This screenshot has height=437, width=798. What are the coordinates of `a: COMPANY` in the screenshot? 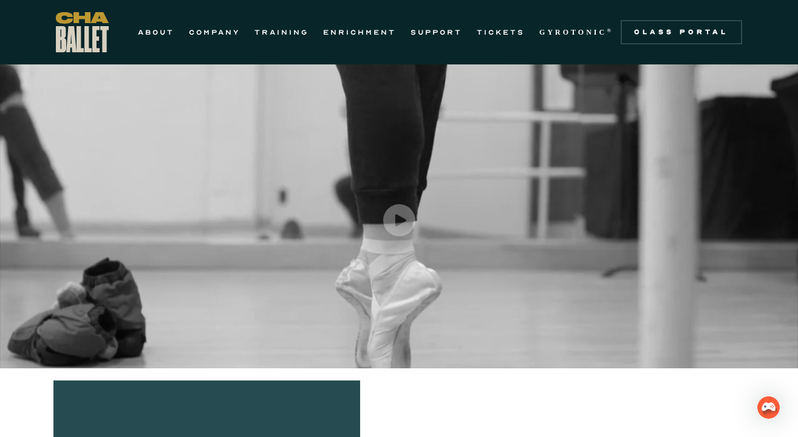 It's located at (214, 32).